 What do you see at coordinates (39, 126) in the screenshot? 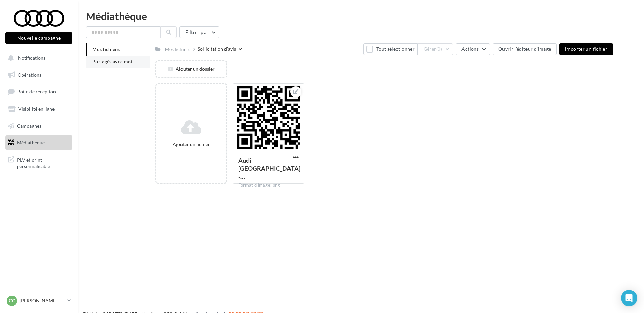
I see `a: Campagnes` at bounding box center [39, 126].